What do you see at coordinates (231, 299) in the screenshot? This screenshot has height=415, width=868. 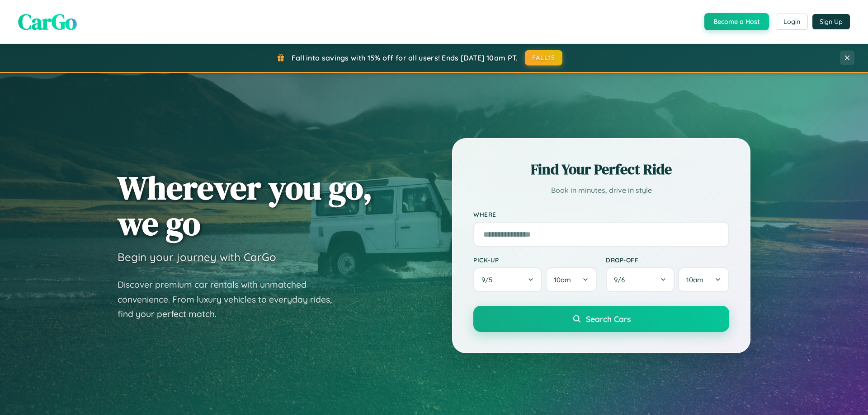 I see `p: Discover premium car rentals with unmatched convenience. From luxury vehicles to everyday rides, ...` at bounding box center [231, 299].